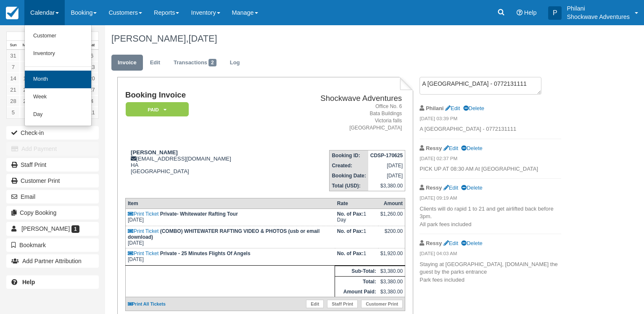 This screenshot has height=314, width=644. I want to click on b: Help, so click(28, 282).